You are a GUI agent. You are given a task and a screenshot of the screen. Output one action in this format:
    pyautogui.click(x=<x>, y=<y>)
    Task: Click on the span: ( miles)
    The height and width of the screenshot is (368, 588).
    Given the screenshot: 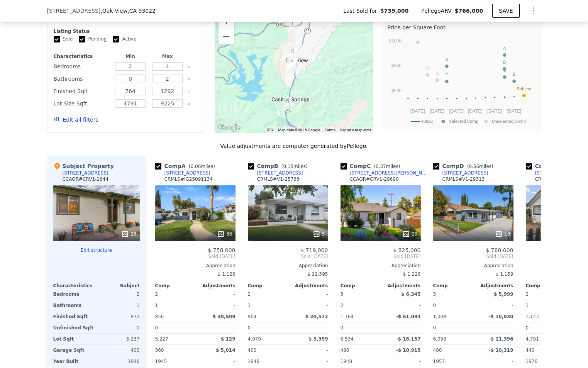 What is the action you would take?
    pyautogui.click(x=294, y=166)
    